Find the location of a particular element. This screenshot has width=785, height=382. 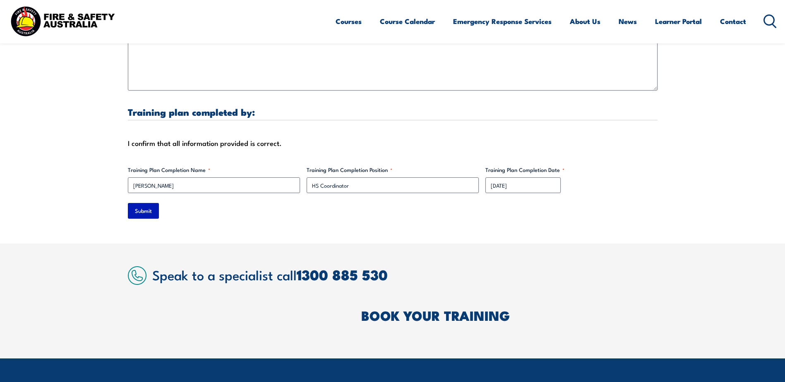

a: News is located at coordinates (628, 21).